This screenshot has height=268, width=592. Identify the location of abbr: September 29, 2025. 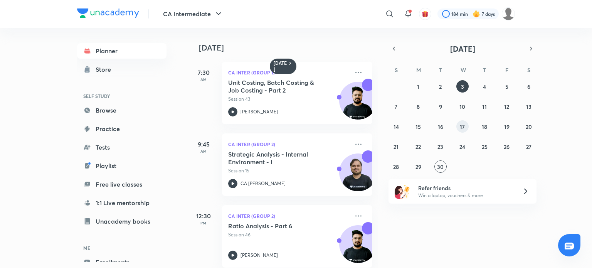
(418, 166).